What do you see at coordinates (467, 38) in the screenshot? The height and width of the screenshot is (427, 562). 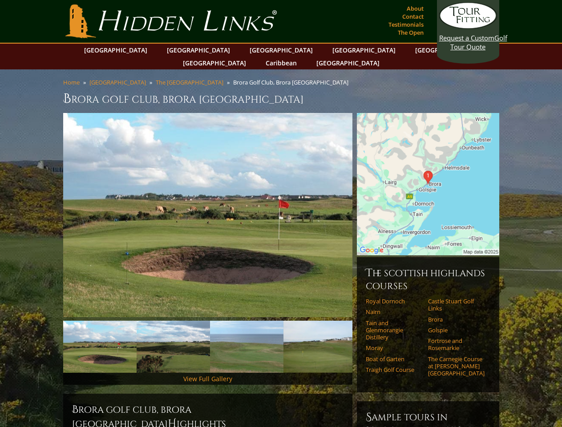 I see `span: Request a Custom` at bounding box center [467, 38].